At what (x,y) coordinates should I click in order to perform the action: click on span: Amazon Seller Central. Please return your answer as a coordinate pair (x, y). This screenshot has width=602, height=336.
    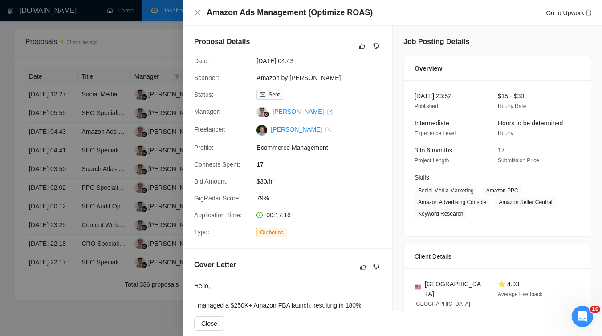
    Looking at the image, I should click on (525, 202).